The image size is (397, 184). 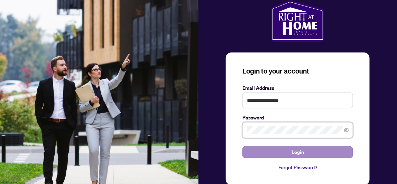 I want to click on label: Email Address, so click(x=297, y=88).